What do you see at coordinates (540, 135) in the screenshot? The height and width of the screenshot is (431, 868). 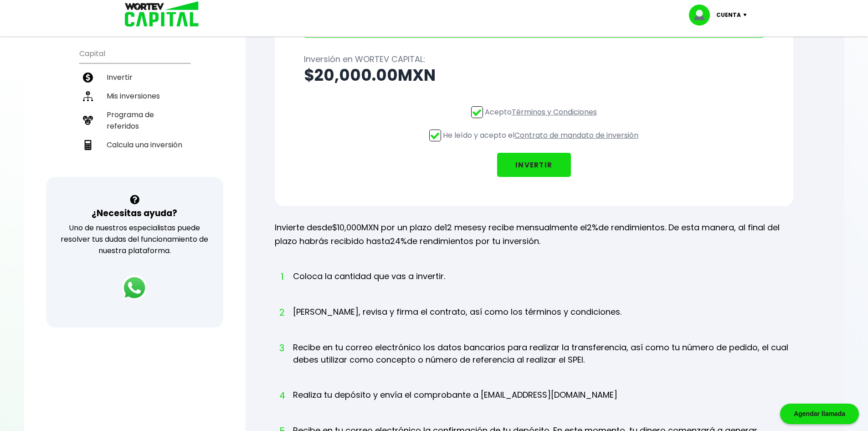 I see `p: He leído y acepto el` at bounding box center [540, 135].